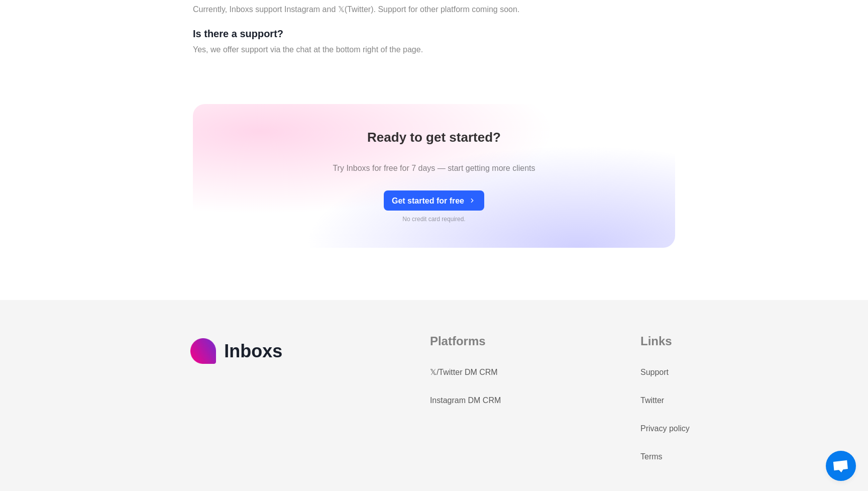 Image resolution: width=868 pixels, height=491 pixels. What do you see at coordinates (434, 200) in the screenshot?
I see `button: Get started for free` at bounding box center [434, 200].